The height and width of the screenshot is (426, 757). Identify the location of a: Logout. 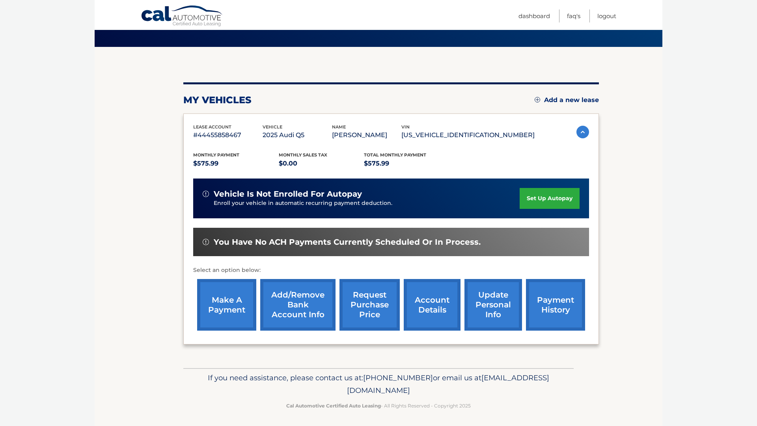
(607, 16).